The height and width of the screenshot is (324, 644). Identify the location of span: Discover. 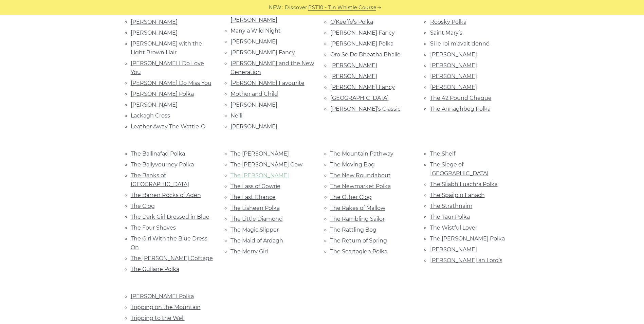
(296, 7).